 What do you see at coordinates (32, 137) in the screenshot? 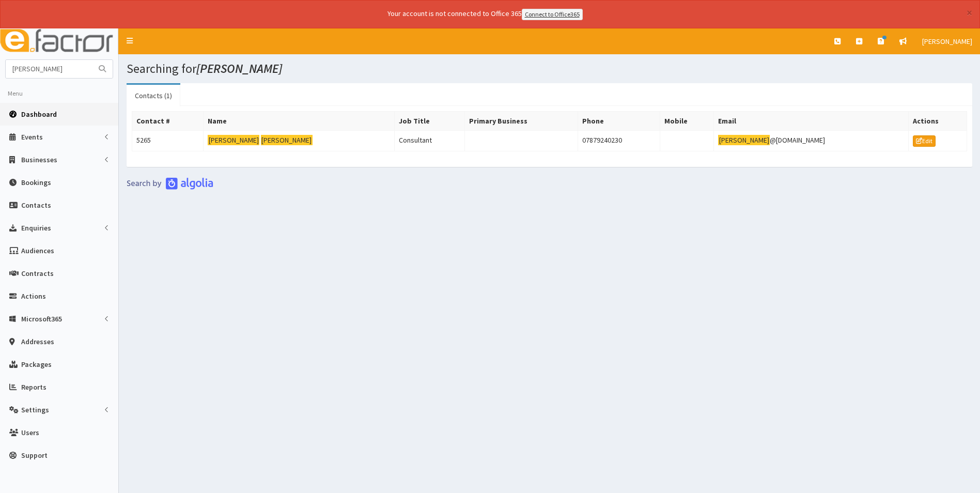
I see `span: Events` at bounding box center [32, 137].